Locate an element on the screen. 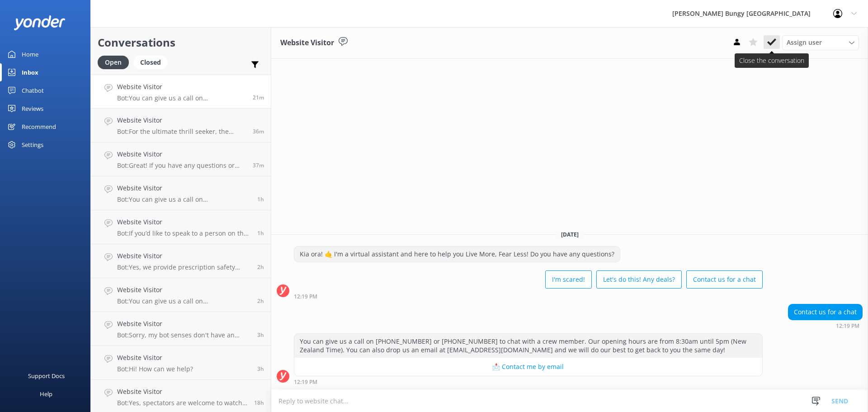 This screenshot has width=868, height=412. a: Website VisitorBot:Sorry, my bot senses don't have an answer for that, please try and rephrase yo... is located at coordinates (181, 328).